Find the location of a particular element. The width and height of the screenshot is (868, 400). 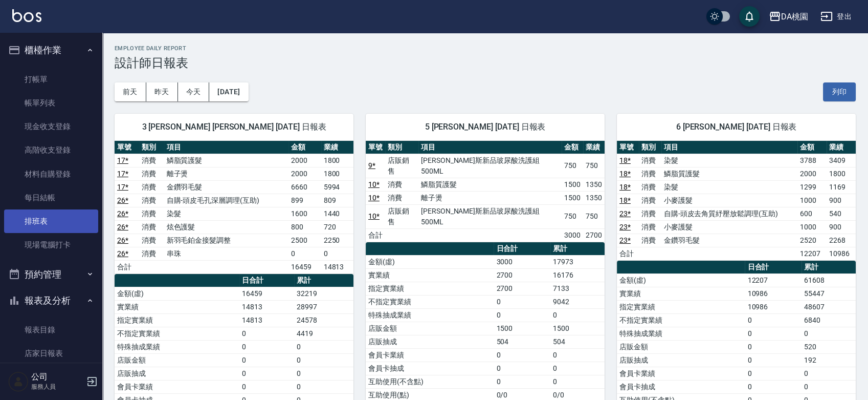

td: 809 is located at coordinates (337, 200).